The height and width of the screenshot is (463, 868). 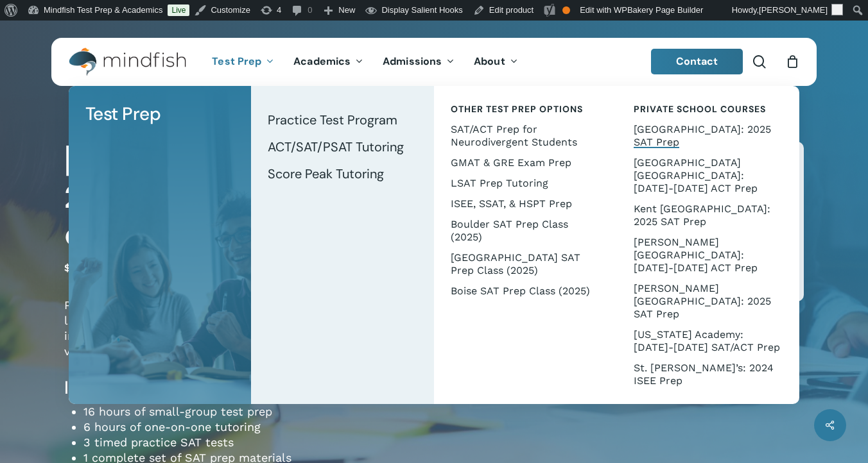 I want to click on h4: Includes:, so click(x=249, y=388).